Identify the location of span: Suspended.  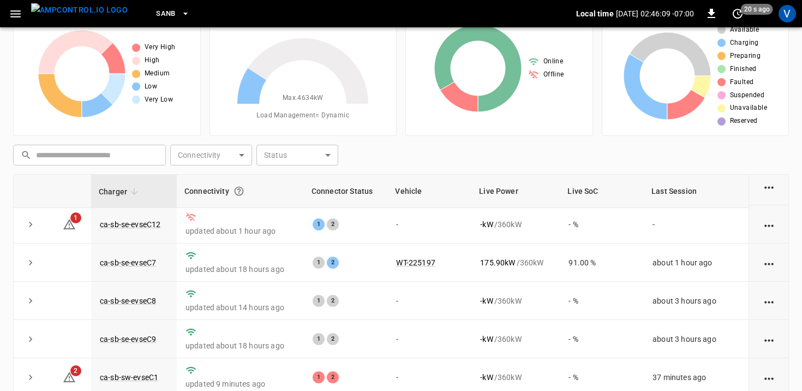
(748, 95).